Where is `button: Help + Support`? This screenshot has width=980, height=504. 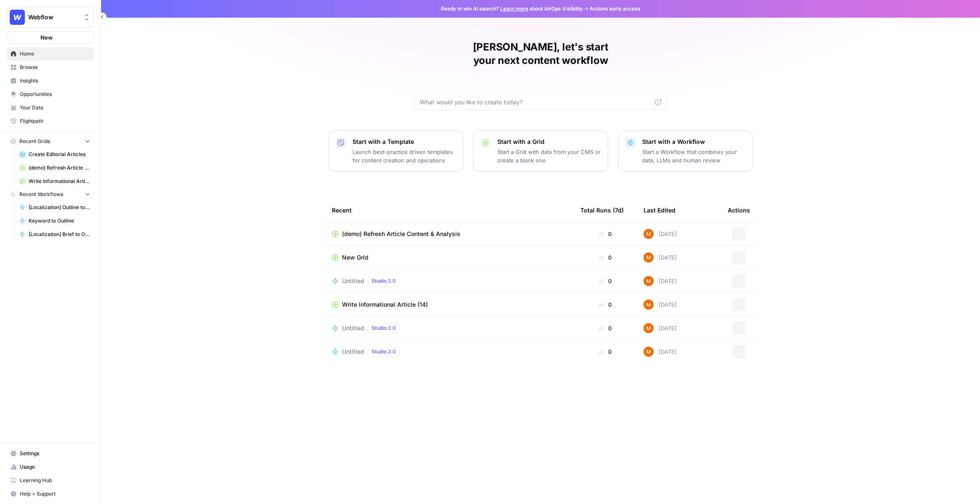
button: Help + Support is located at coordinates (50, 494).